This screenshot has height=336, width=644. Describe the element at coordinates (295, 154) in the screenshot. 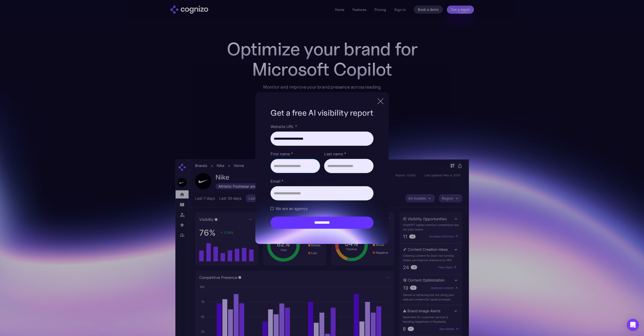

I see `label: First name *` at that location.